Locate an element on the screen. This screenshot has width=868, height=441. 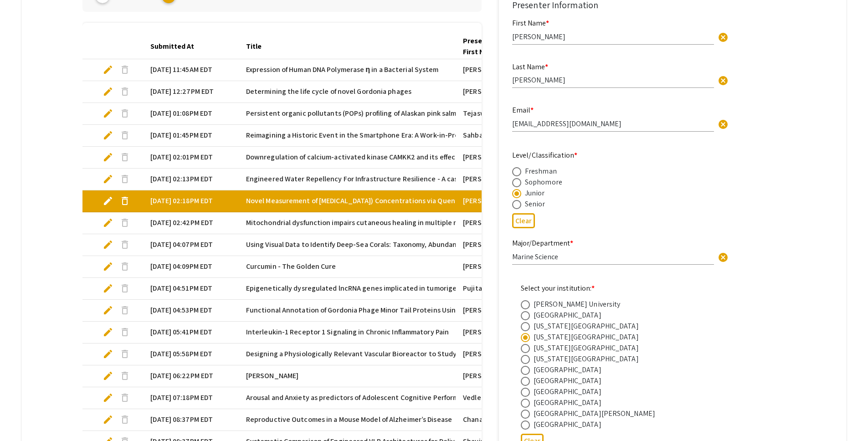
span: Arousal and Anxiety as predictors of Adolescent Cognitive Performance Vedlee Alexandre1, and [PER... is located at coordinates (537, 397).